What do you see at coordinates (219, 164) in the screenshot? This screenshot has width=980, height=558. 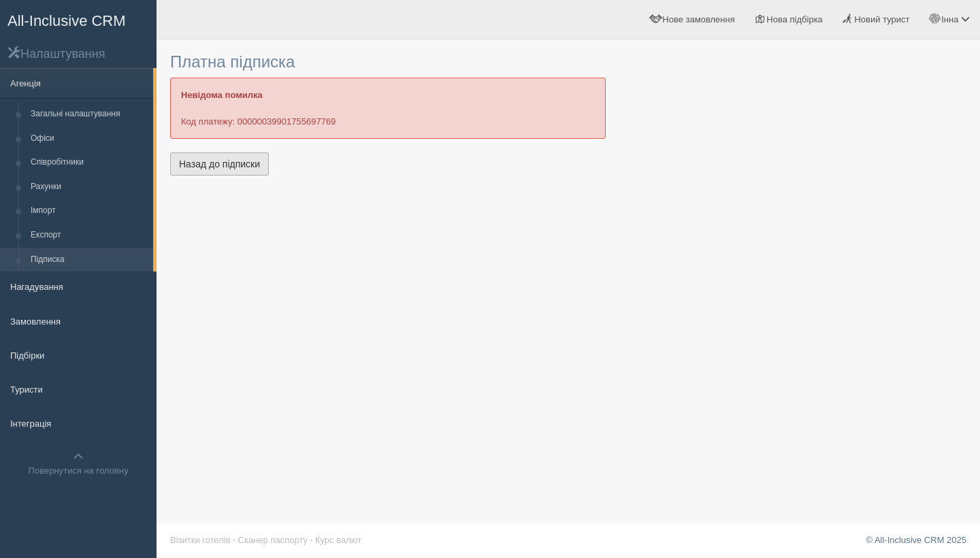 I see `a: Назад до підписки` at bounding box center [219, 164].